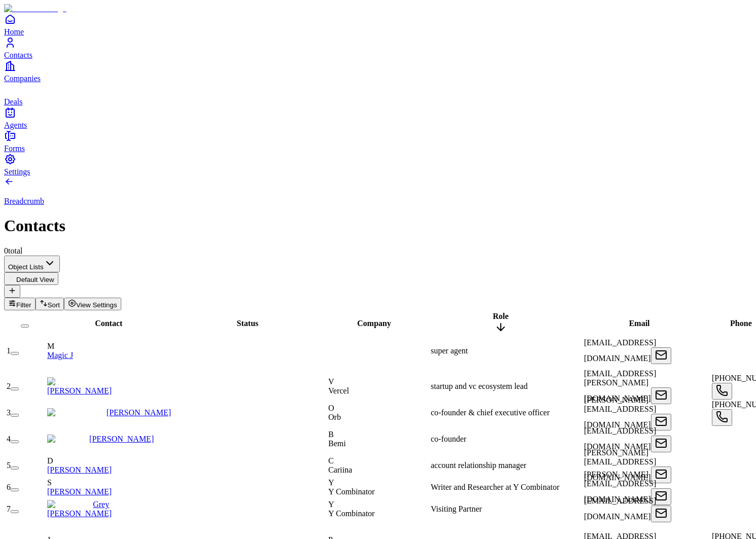 The height and width of the screenshot is (539, 756). What do you see at coordinates (23, 78) in the screenshot?
I see `span: Companies` at bounding box center [23, 78].